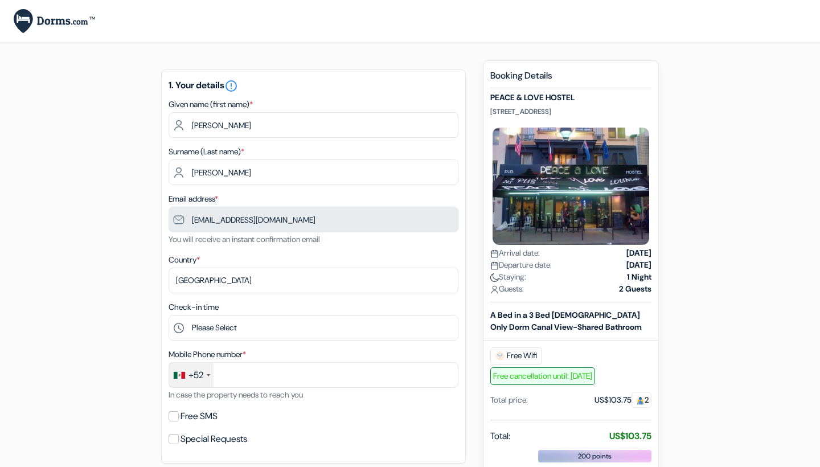 Image resolution: width=820 pixels, height=467 pixels. Describe the element at coordinates (639, 277) in the screenshot. I see `strong: 1 Night` at that location.